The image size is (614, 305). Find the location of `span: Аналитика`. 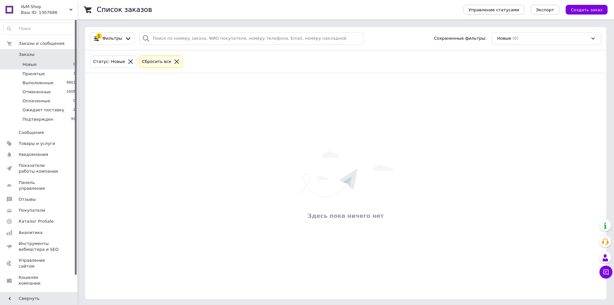

span: Аналитика is located at coordinates (31, 232).